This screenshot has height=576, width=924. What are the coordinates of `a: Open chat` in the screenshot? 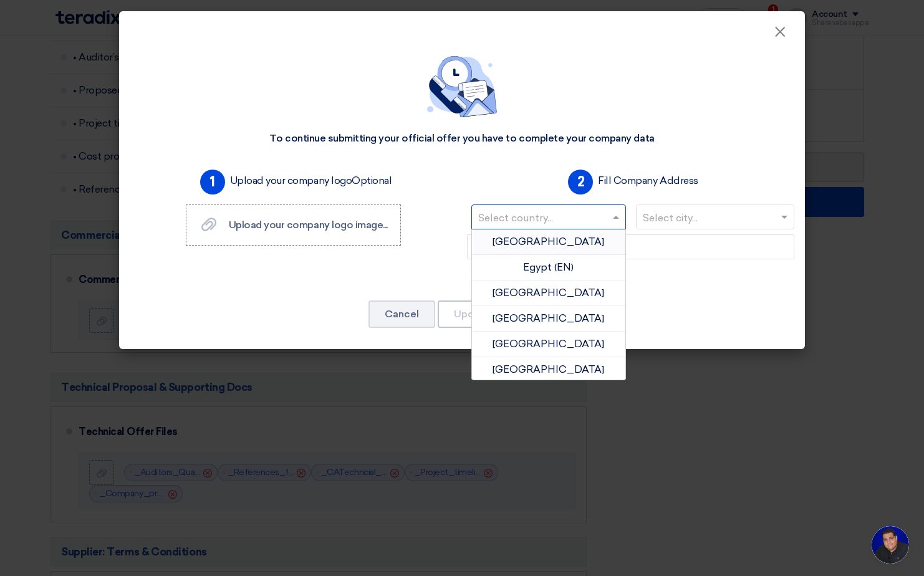 It's located at (890, 545).